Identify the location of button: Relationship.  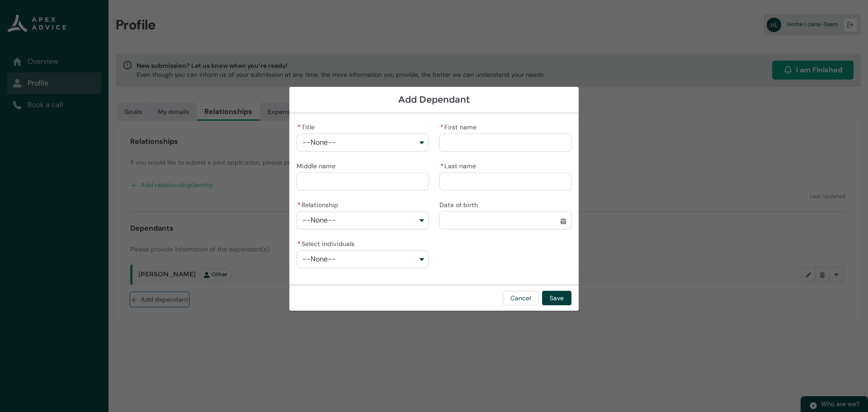
(363, 220).